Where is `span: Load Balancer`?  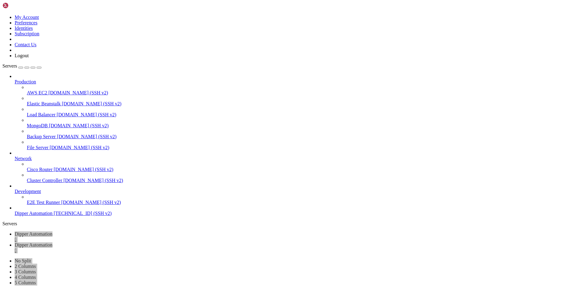
span: Load Balancer is located at coordinates (41, 115).